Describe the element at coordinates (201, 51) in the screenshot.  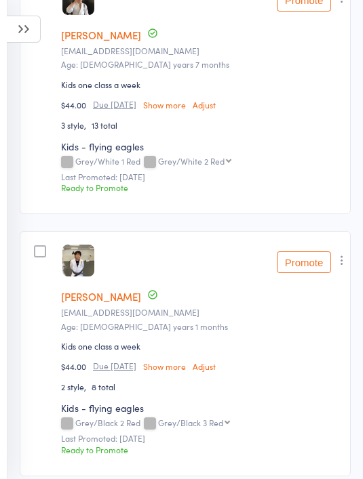
I see `small: Jdefranca16@gmail.com` at that location.